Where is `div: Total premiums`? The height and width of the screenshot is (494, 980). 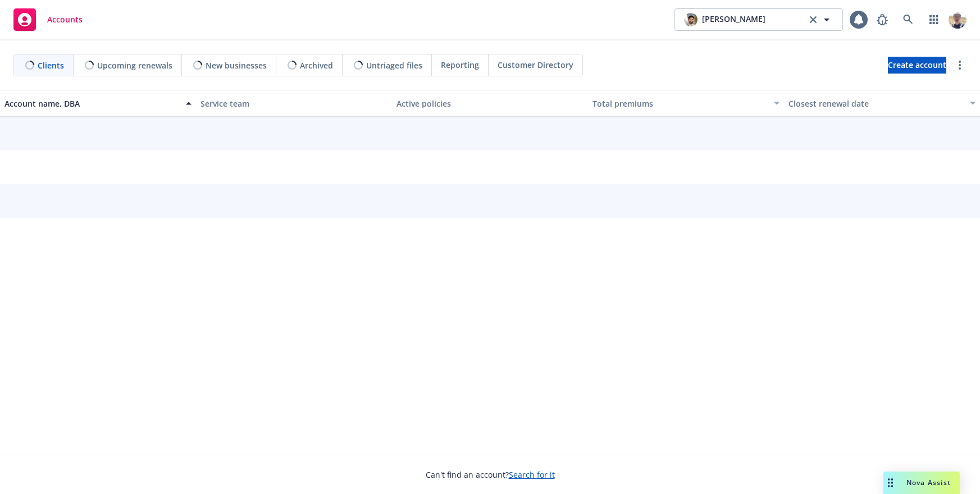 div: Total premiums is located at coordinates (679, 104).